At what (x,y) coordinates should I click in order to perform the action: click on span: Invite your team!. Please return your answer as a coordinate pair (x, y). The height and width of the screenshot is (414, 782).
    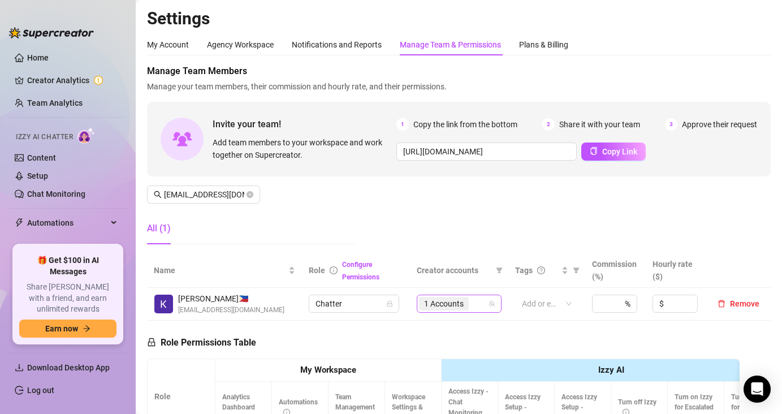
    Looking at the image, I should click on (304, 124).